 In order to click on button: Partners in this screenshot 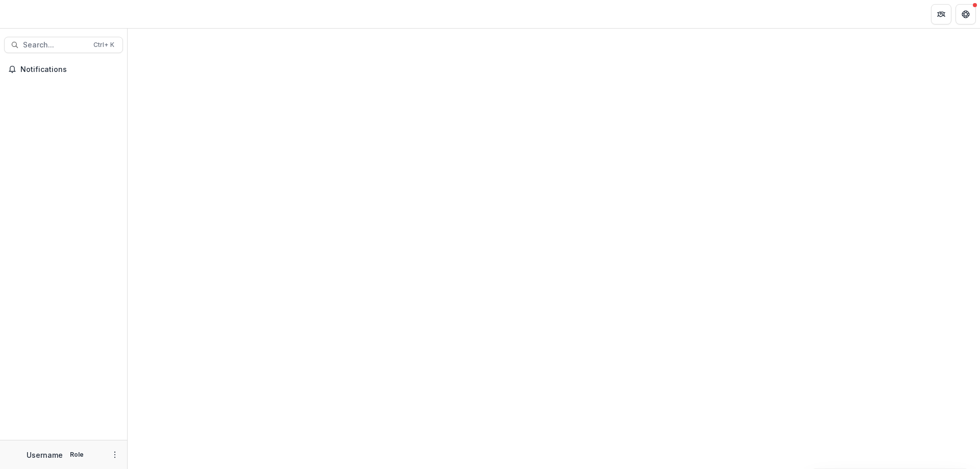, I will do `click(941, 14)`.